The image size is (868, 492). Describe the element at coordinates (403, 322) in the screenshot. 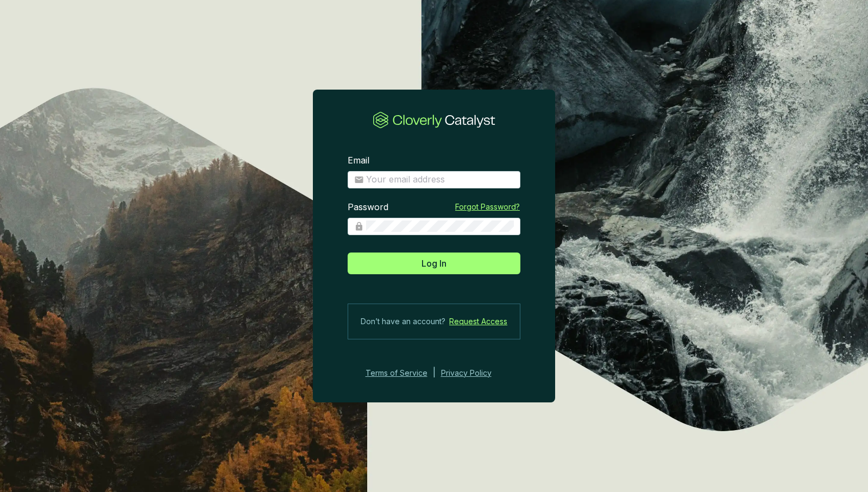

I see `span: Don’t have an account?` at that location.